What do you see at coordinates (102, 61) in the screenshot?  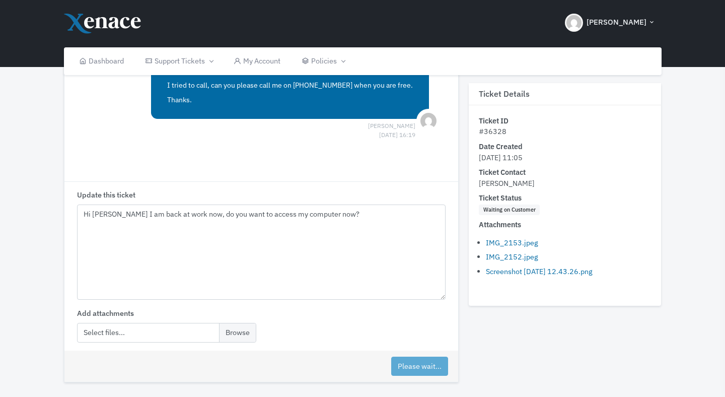 I see `a: Dashboard` at bounding box center [102, 61].